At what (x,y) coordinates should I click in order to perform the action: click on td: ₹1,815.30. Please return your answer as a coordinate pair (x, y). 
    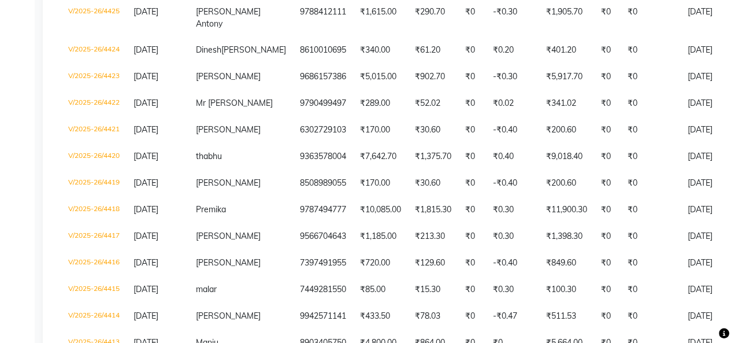
    Looking at the image, I should click on (433, 210).